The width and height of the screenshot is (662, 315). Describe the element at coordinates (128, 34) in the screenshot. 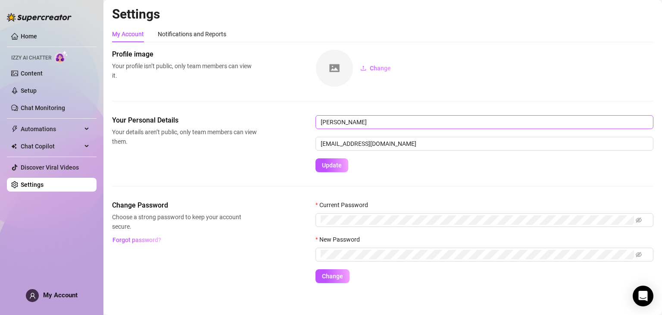

I see `div: My Account` at that location.